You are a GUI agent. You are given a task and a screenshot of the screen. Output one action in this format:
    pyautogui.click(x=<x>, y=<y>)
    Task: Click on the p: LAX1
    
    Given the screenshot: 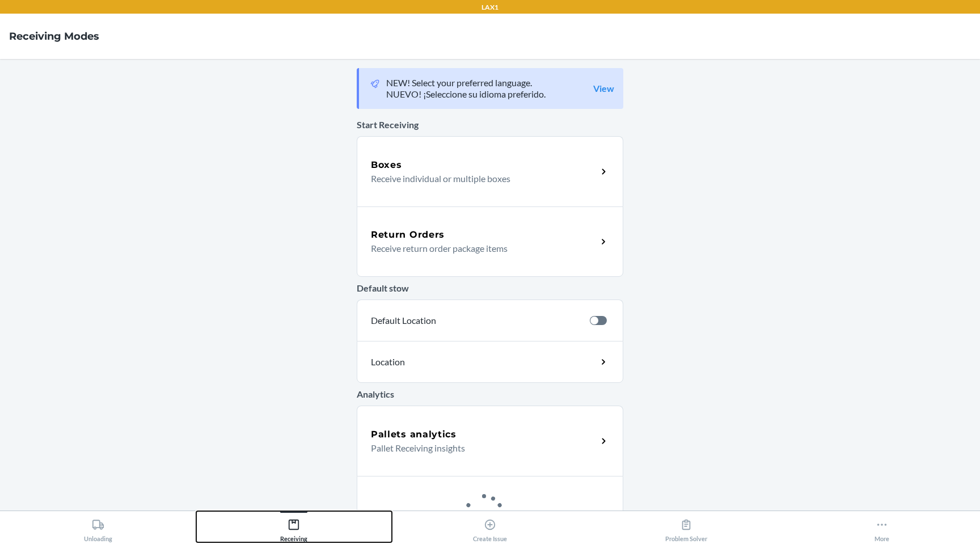 What is the action you would take?
    pyautogui.click(x=490, y=7)
    